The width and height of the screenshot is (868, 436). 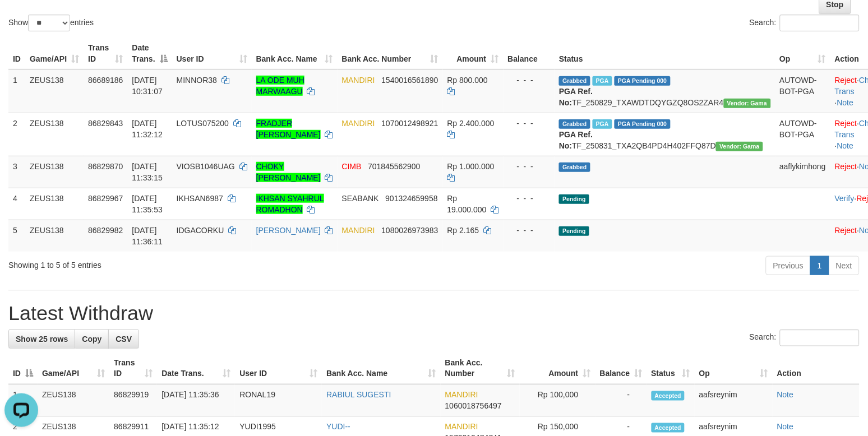 I want to click on span: MINNOR38, so click(x=197, y=80).